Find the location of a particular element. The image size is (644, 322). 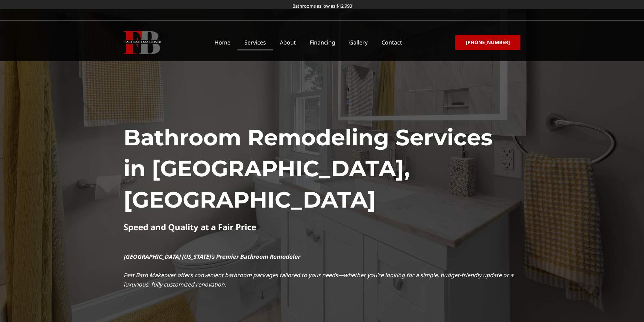

a: About is located at coordinates (288, 43).